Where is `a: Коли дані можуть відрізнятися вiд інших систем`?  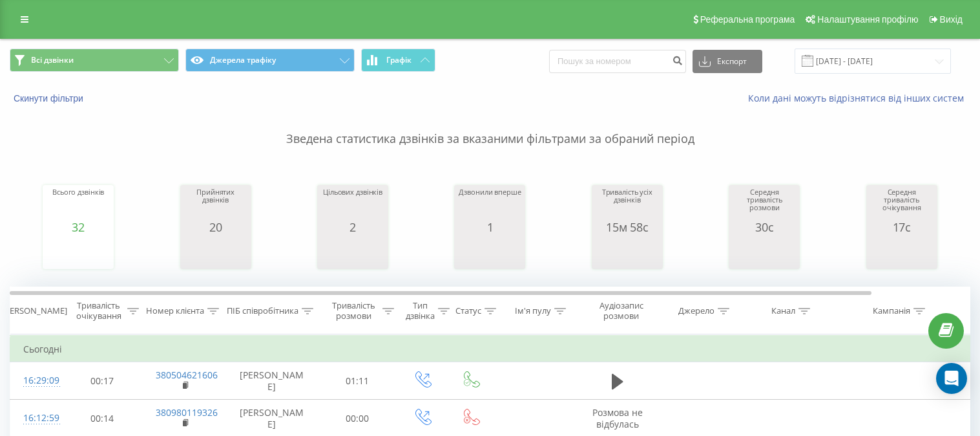
a: Коли дані можуть відрізнятися вiд інших систем is located at coordinates (859, 98).